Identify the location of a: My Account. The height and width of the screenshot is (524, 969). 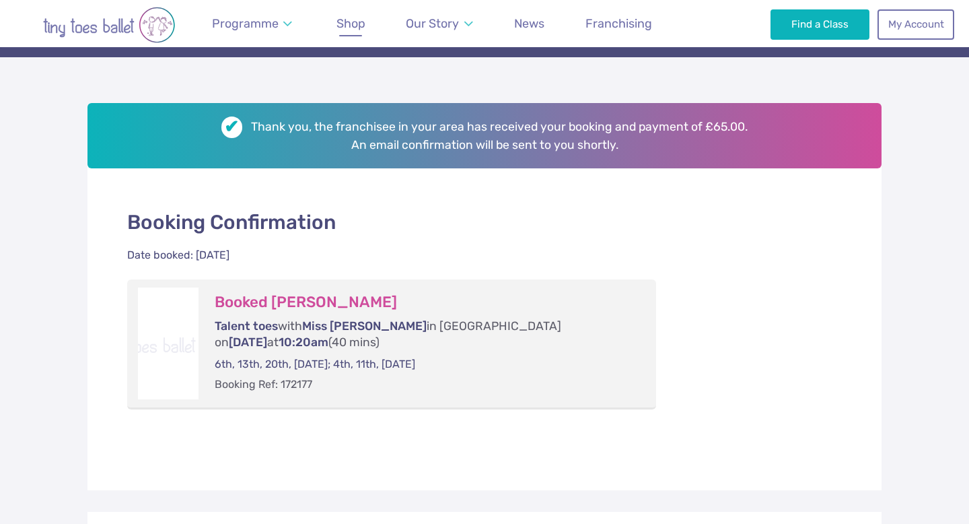
(916, 24).